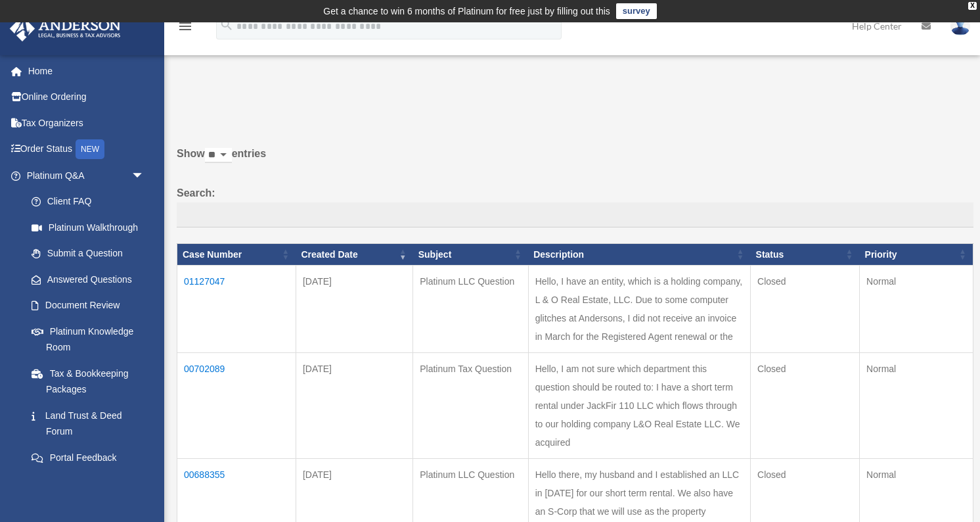 Image resolution: width=980 pixels, height=522 pixels. I want to click on a: Land Trust & Deed Forum, so click(88, 423).